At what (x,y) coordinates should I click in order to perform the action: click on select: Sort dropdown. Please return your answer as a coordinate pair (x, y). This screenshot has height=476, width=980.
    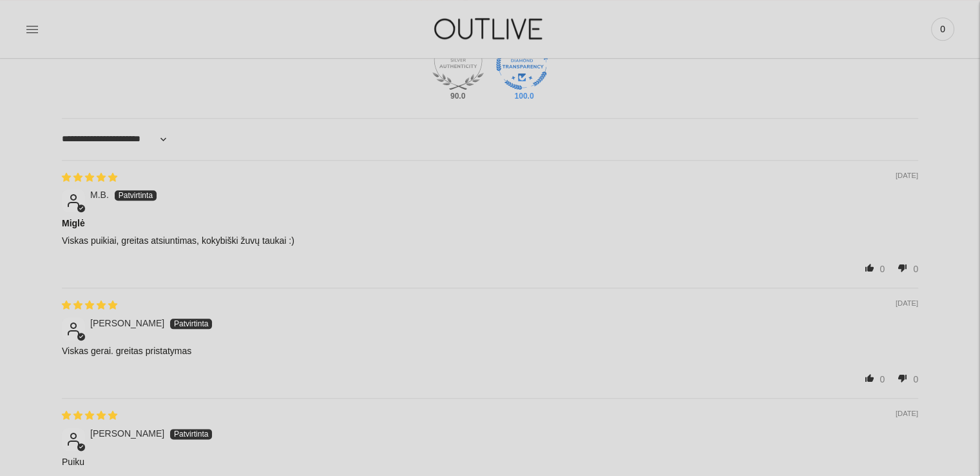
    Looking at the image, I should click on (116, 140).